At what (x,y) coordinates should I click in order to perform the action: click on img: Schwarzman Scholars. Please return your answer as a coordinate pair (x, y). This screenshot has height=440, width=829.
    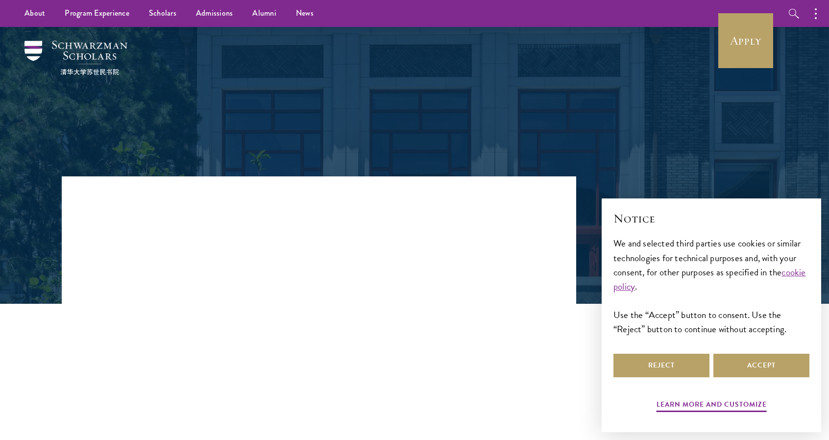
    Looking at the image, I should click on (76, 58).